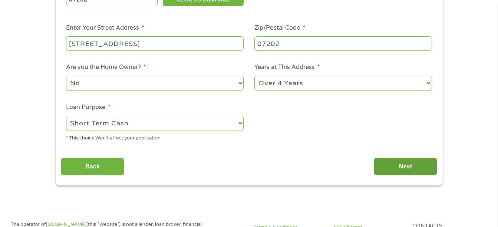  I want to click on input: 1 Main Street, so click(155, 43).